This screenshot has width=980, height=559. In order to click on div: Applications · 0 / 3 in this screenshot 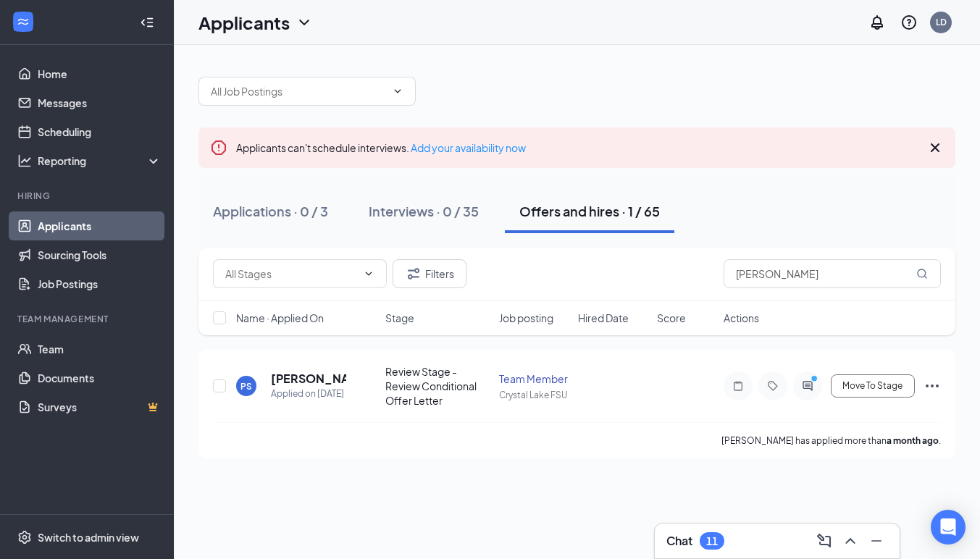, I will do `click(270, 211)`.